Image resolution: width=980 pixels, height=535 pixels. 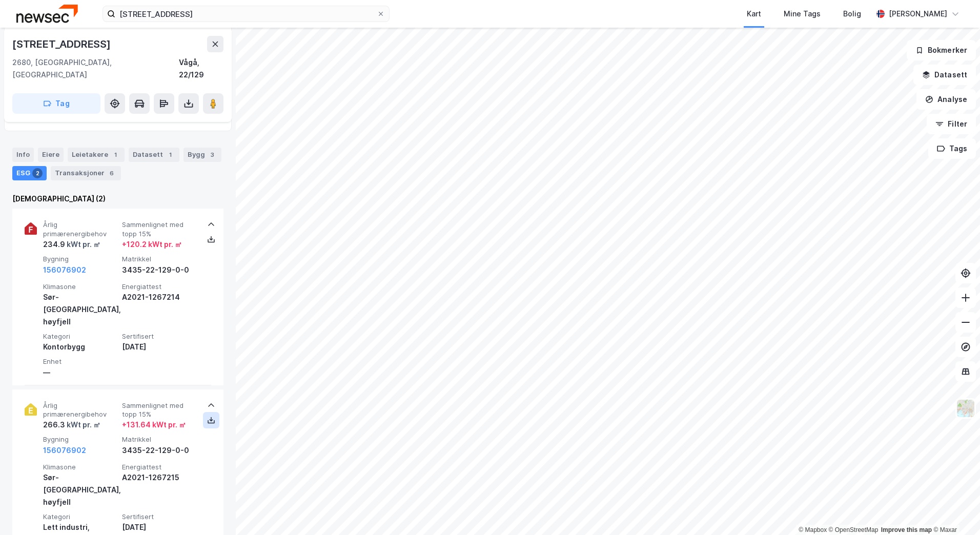 I want to click on div: Info, so click(x=23, y=155).